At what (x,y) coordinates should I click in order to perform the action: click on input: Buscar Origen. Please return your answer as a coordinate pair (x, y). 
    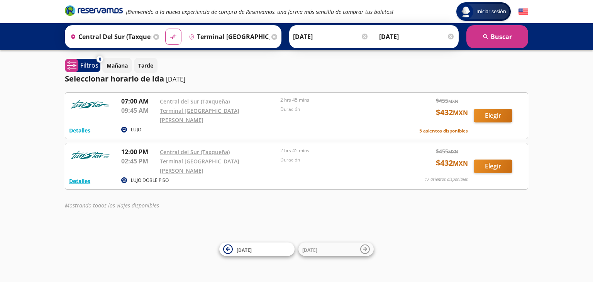
    Looking at the image, I should click on (109, 37).